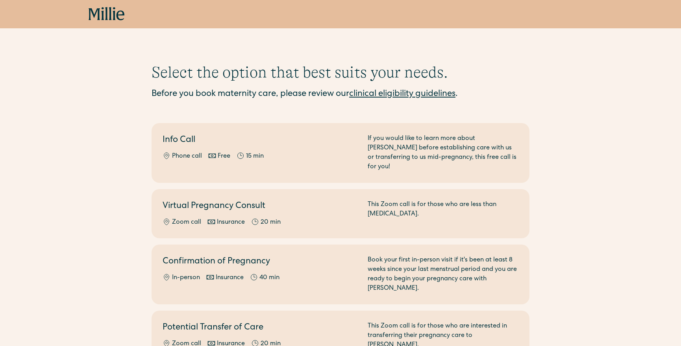 This screenshot has width=681, height=346. Describe the element at coordinates (186, 278) in the screenshot. I see `div: In-person` at that location.